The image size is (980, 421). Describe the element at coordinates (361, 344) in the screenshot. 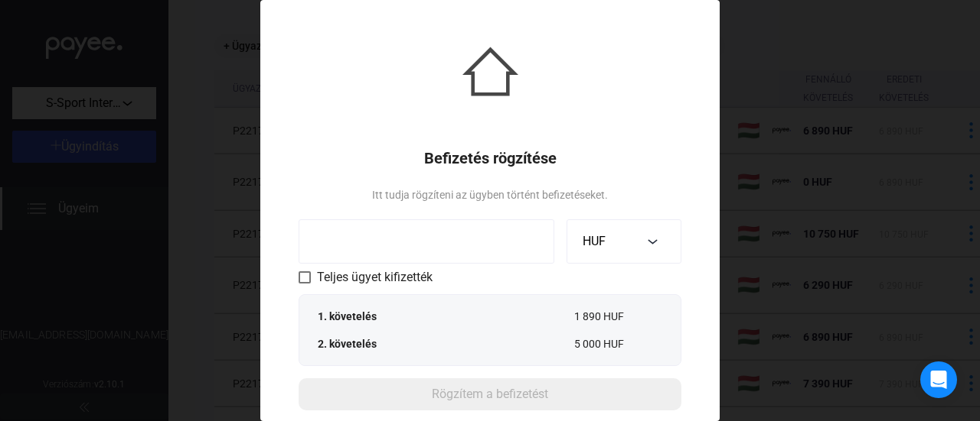

I see `div: 2. követelés` at that location.